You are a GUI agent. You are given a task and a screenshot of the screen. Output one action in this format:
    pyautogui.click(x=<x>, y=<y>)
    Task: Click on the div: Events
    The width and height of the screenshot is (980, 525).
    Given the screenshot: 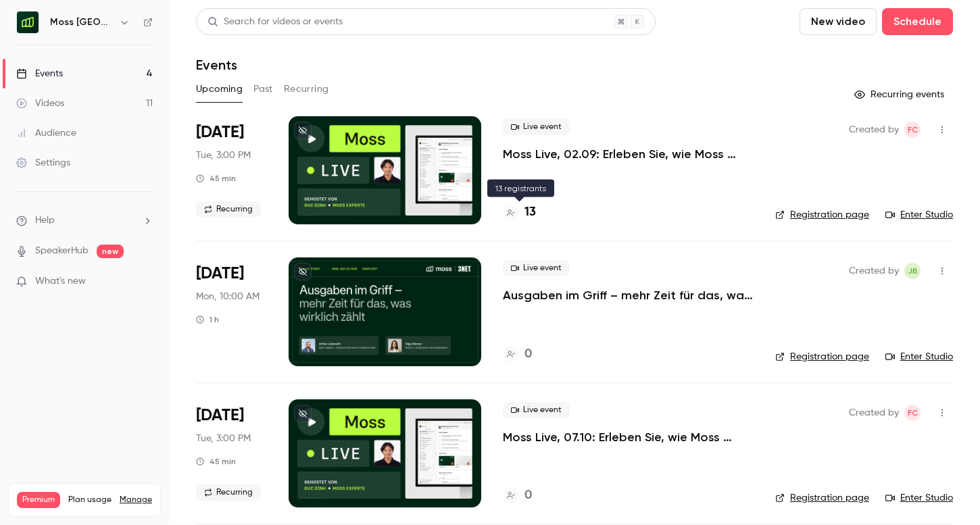 What is the action you would take?
    pyautogui.click(x=39, y=74)
    